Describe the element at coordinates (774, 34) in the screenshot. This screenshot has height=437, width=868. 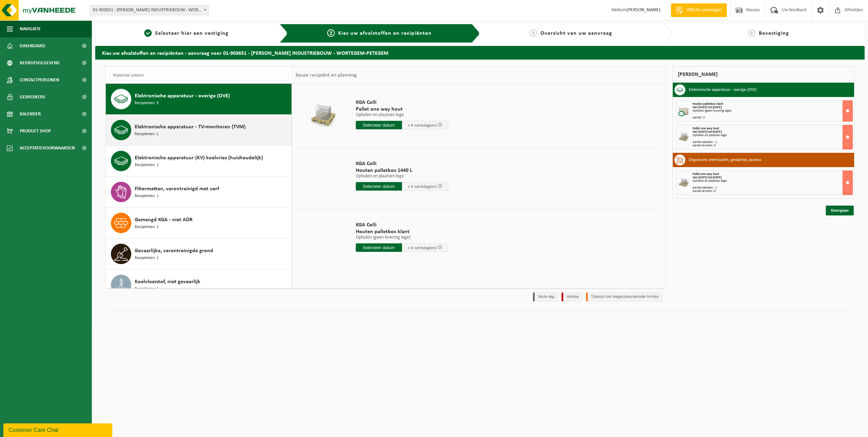
I see `span: Bevestiging` at that location.